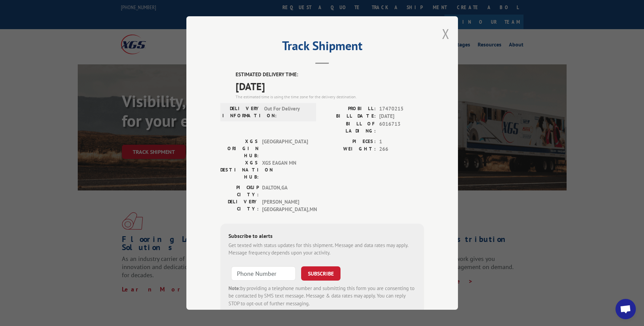  I want to click on label: PICKUP CITY:, so click(239, 191).